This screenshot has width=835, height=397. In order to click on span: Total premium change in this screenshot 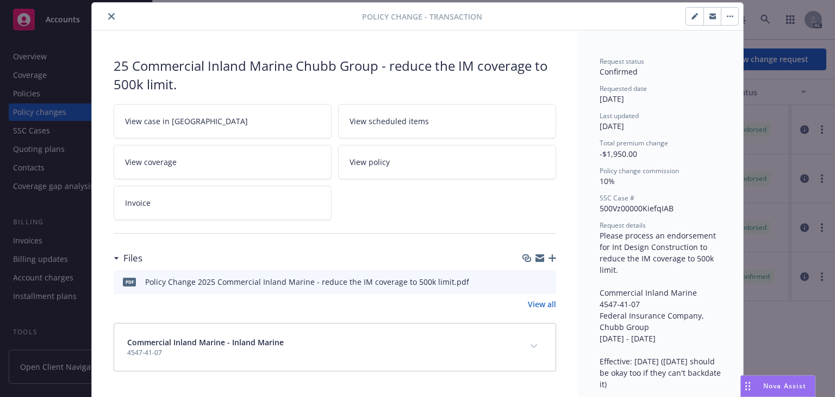, I will do `click(634, 143)`.